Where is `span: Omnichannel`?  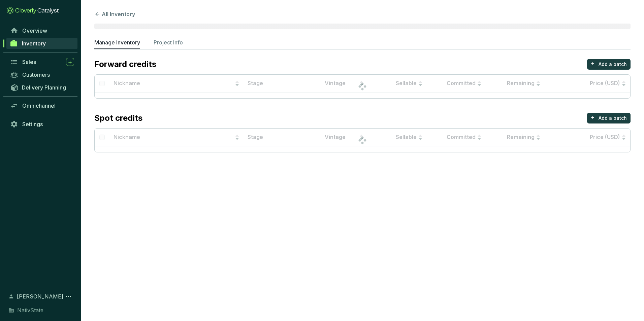
span: Omnichannel is located at coordinates (39, 106).